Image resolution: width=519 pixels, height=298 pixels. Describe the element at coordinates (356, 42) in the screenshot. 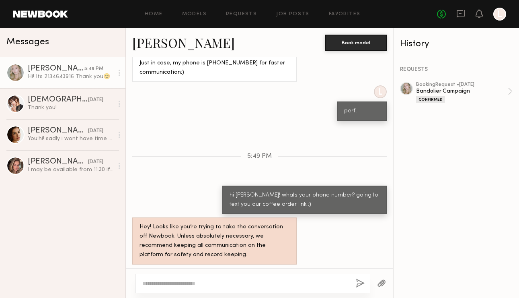

I see `a: Book model` at that location.